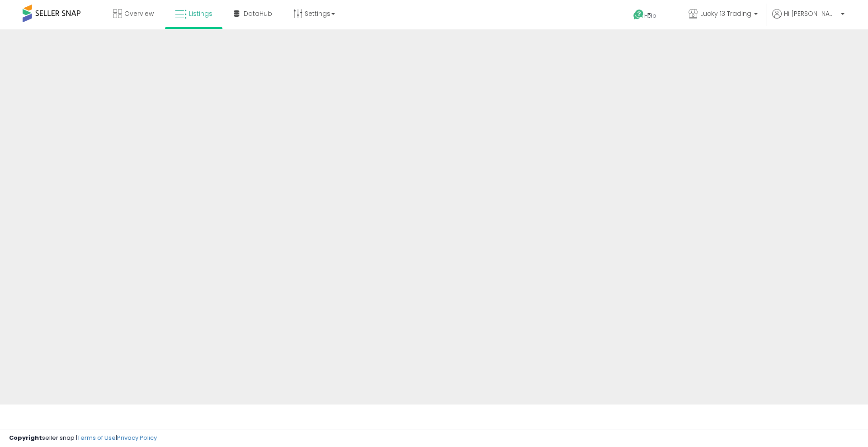 The height and width of the screenshot is (447, 868). Describe the element at coordinates (650, 16) in the screenshot. I see `a: Help` at that location.